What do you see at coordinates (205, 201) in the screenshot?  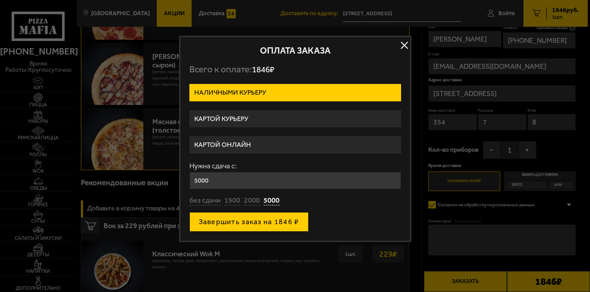 I see `button: без сдачи` at bounding box center [205, 201].